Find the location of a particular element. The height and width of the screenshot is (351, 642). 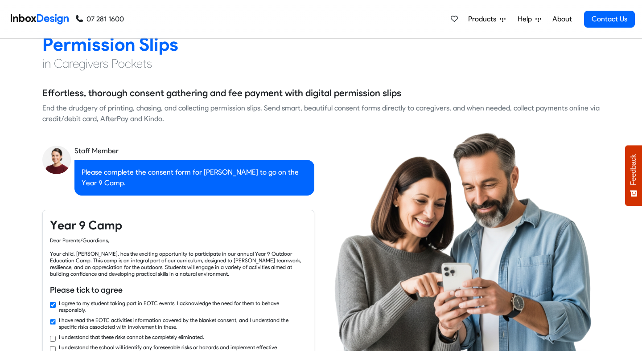

h2: Permission Slips is located at coordinates (321, 44).